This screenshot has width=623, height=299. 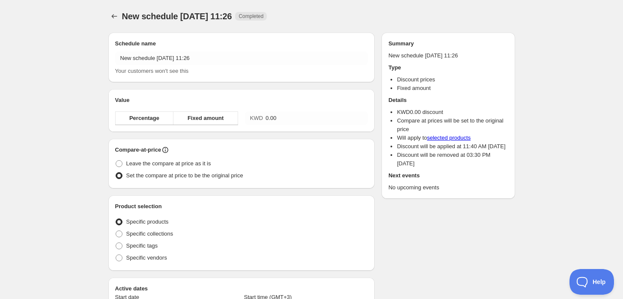 I want to click on h2: Details, so click(x=448, y=100).